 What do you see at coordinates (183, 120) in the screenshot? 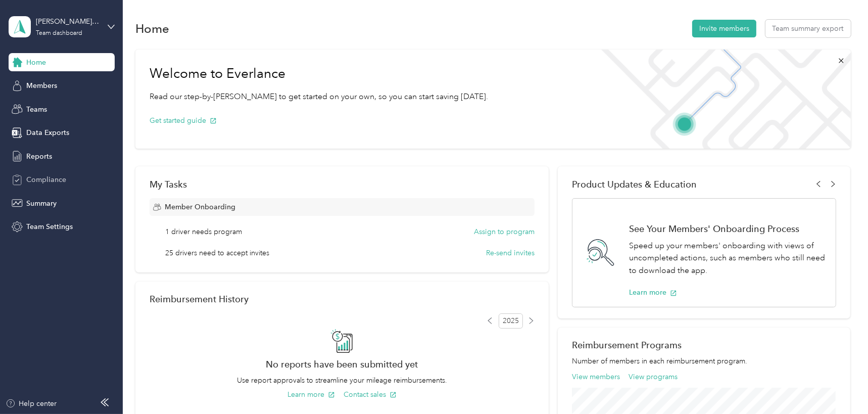
I see `button: Get started guide` at bounding box center [183, 120].